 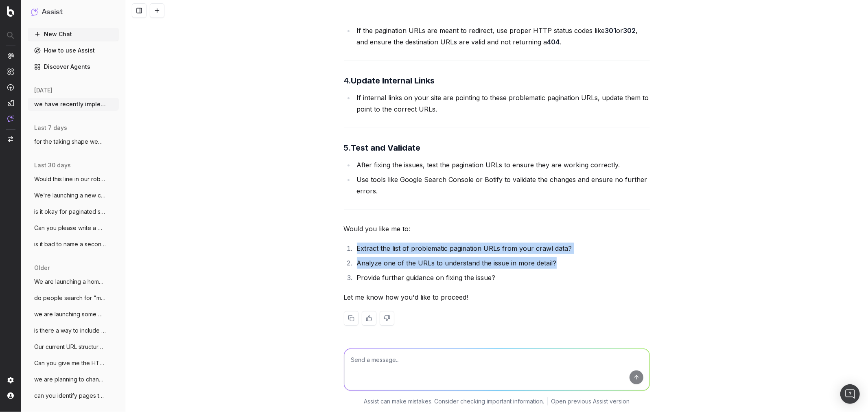 I want to click on p: Would you like me to:, so click(x=497, y=229).